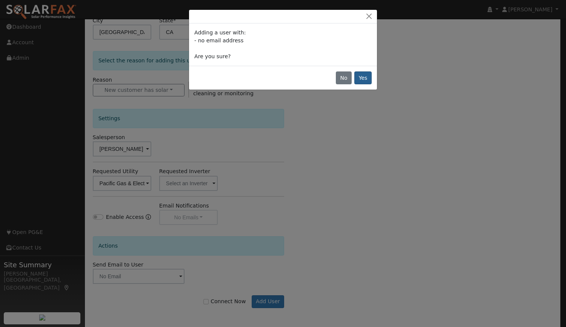  I want to click on button: Close, so click(369, 16).